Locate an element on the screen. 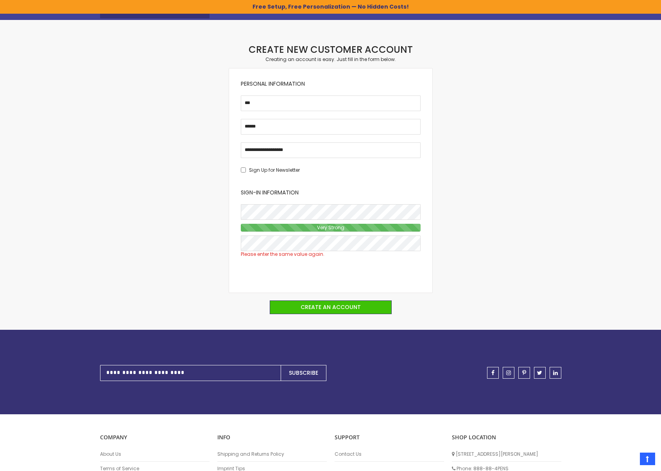  a: facebook is located at coordinates (493, 373).